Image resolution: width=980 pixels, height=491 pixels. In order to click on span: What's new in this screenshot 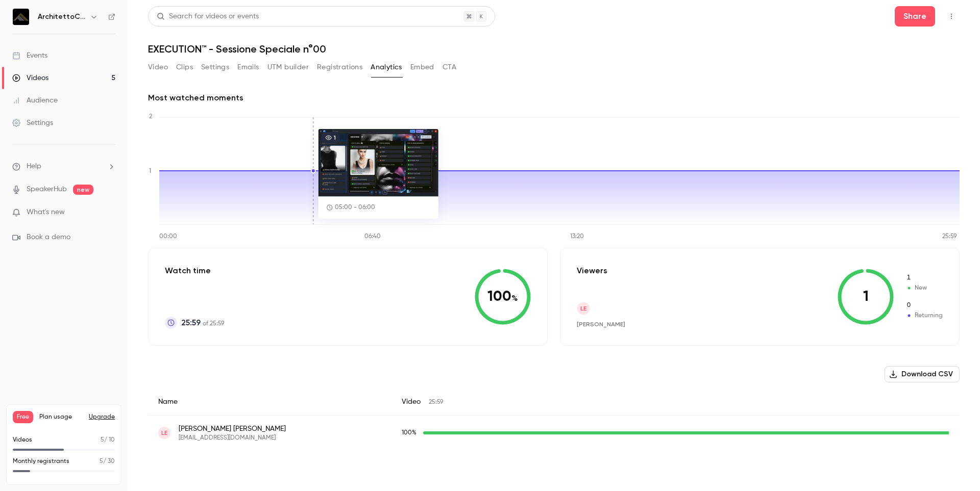, I will do `click(46, 212)`.